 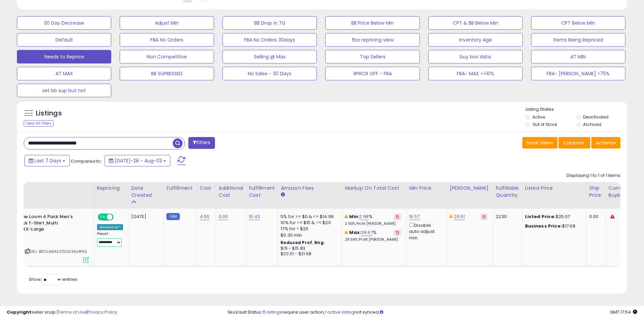 I want to click on button: buy box data, so click(x=475, y=57).